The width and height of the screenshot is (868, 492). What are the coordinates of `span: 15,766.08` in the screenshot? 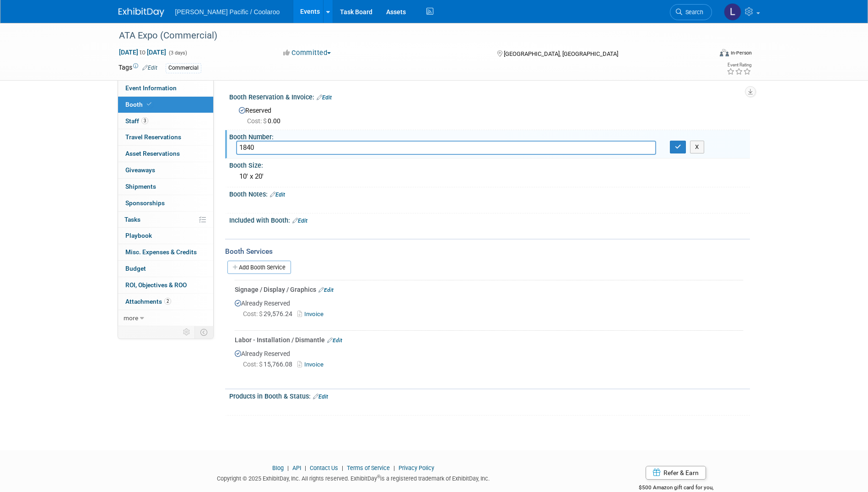 It's located at (269, 364).